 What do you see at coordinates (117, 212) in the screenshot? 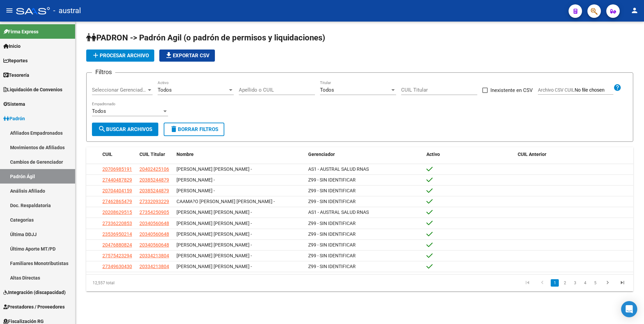
I see `span: 20208629515` at bounding box center [117, 212].